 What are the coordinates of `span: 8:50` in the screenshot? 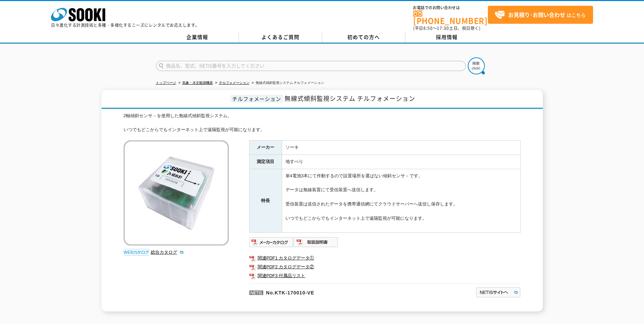 It's located at (428, 28).